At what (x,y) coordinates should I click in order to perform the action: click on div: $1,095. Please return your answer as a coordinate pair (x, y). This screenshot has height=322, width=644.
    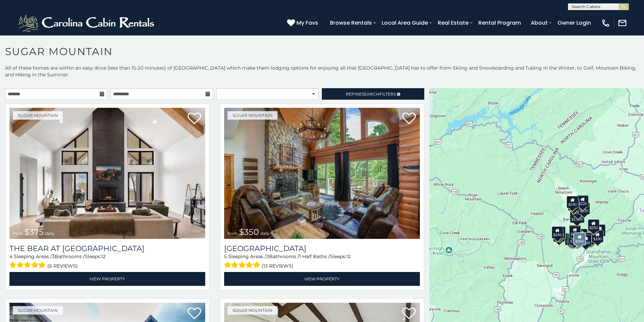
    Looking at the image, I should click on (577, 217).